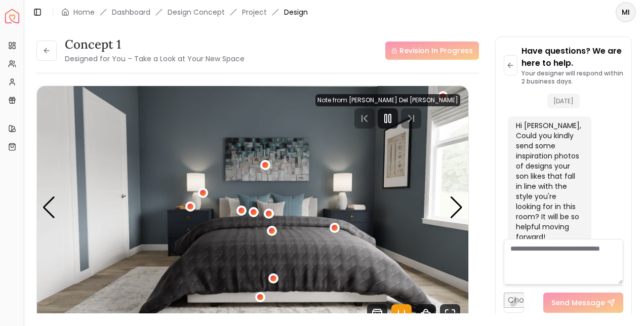  What do you see at coordinates (426, 315) in the screenshot?
I see `svg: 360 View` at bounding box center [426, 315].